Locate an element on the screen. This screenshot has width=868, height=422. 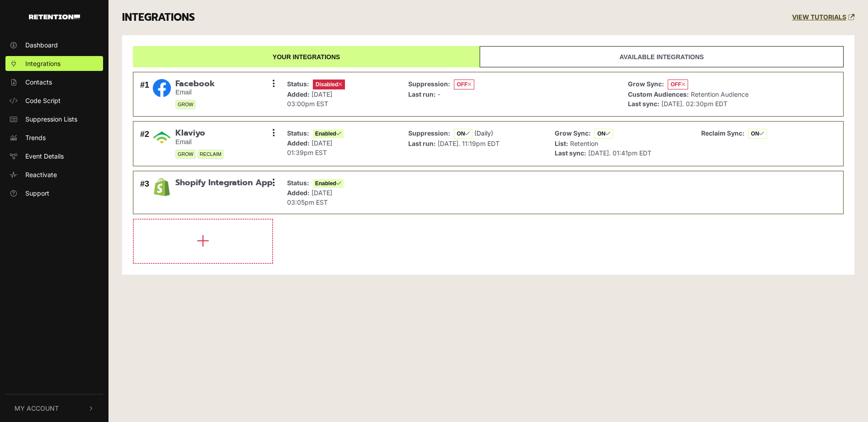
strong: List: is located at coordinates (561, 143).